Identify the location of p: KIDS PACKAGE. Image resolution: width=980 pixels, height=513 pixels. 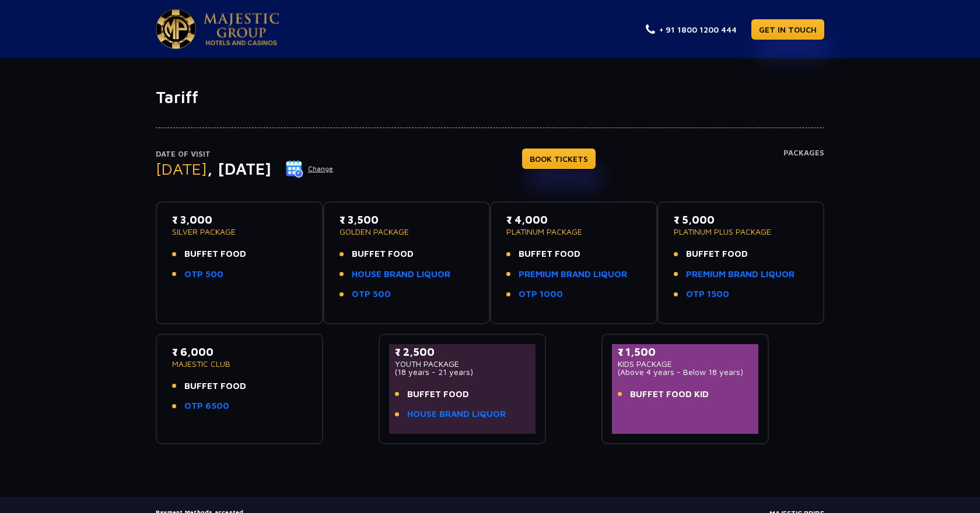
(685, 365).